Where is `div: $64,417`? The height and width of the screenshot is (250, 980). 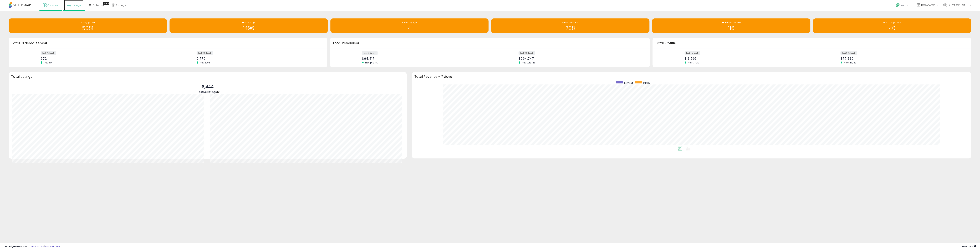
div: $64,417 is located at coordinates (425, 58).